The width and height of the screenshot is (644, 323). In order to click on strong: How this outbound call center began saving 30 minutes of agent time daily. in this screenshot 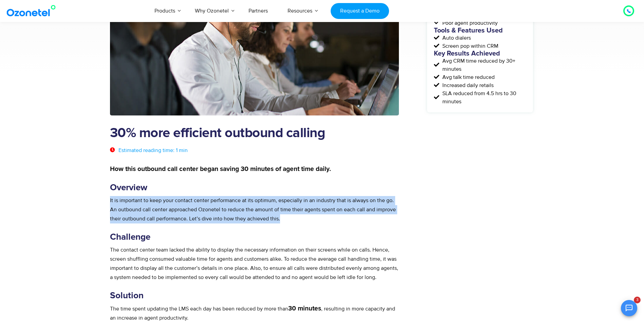, I will do `click(220, 169)`.